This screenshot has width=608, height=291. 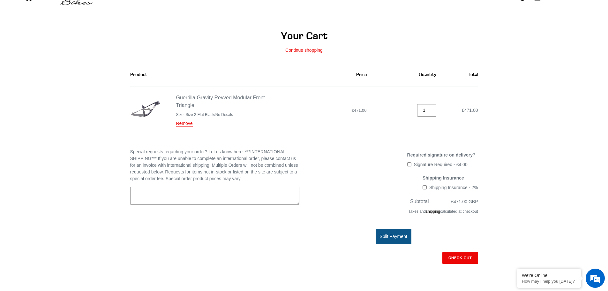 What do you see at coordinates (460, 74) in the screenshot?
I see `th: Total` at bounding box center [460, 74].